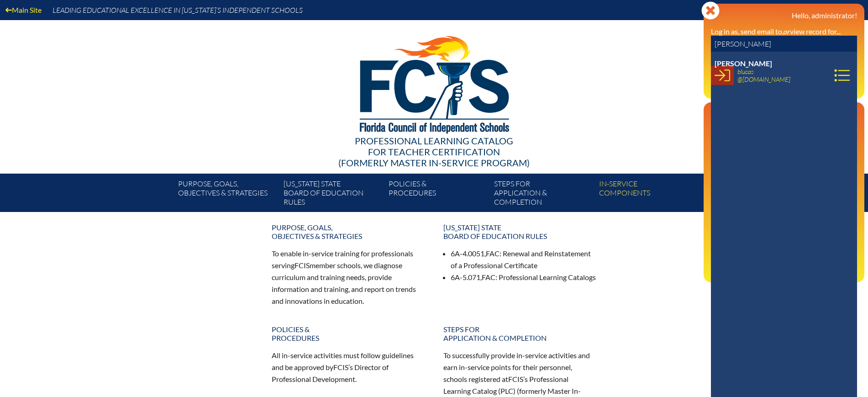 This screenshot has height=397, width=868. I want to click on a: In-servicecomponents, so click(648, 195).